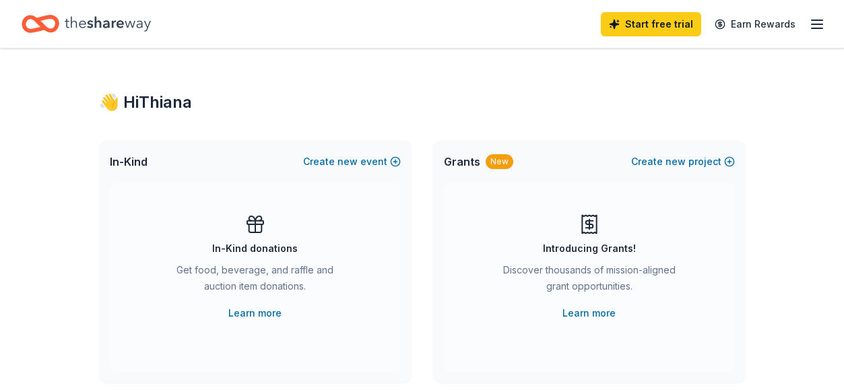 Image resolution: width=844 pixels, height=390 pixels. Describe the element at coordinates (86, 24) in the screenshot. I see `a: Home` at that location.